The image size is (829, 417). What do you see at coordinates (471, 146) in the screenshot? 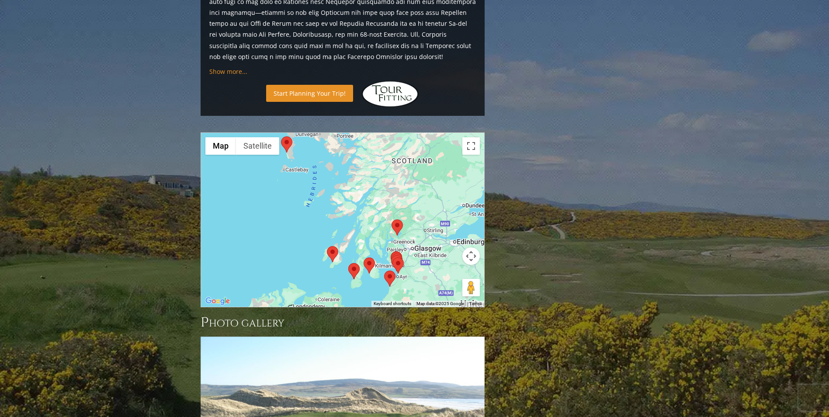
I see `button: Toggle fullscreen view` at bounding box center [471, 146].